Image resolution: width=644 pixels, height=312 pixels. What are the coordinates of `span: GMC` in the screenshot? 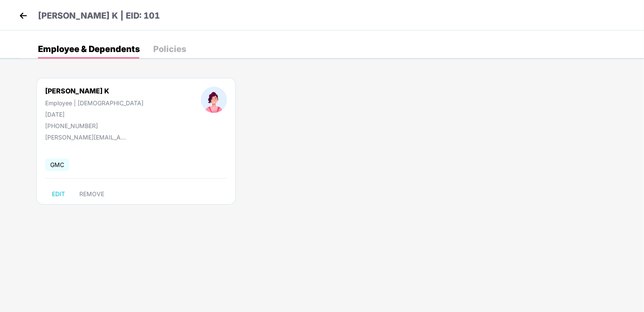 It's located at (57, 164).